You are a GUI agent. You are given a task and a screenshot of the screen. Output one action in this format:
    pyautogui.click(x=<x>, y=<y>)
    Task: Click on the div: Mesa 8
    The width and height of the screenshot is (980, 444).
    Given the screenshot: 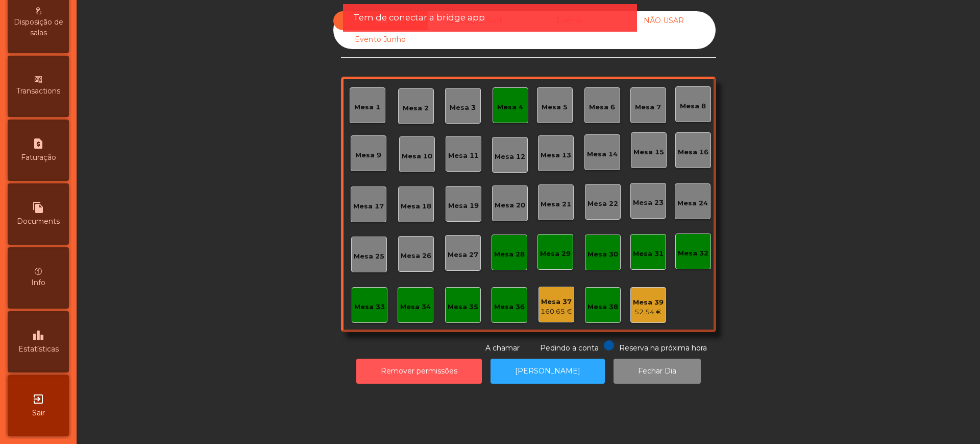 What is the action you would take?
    pyautogui.click(x=693, y=107)
    